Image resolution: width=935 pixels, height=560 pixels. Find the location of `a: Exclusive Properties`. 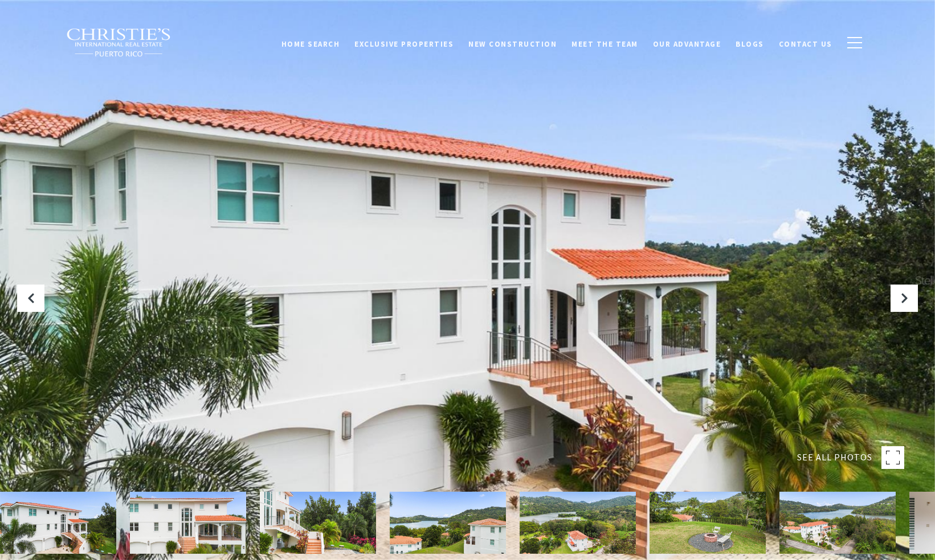

a: Exclusive Properties is located at coordinates (404, 42).